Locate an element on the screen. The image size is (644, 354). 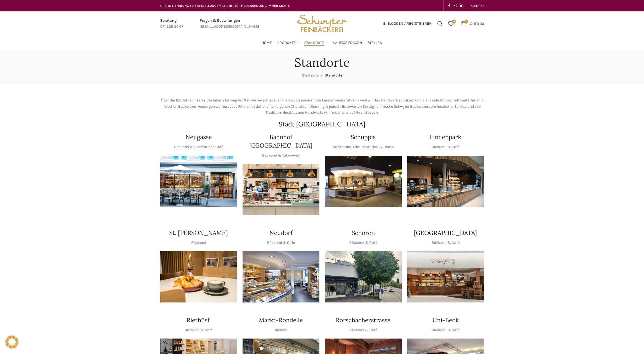
a: Standorte is located at coordinates (316, 43).